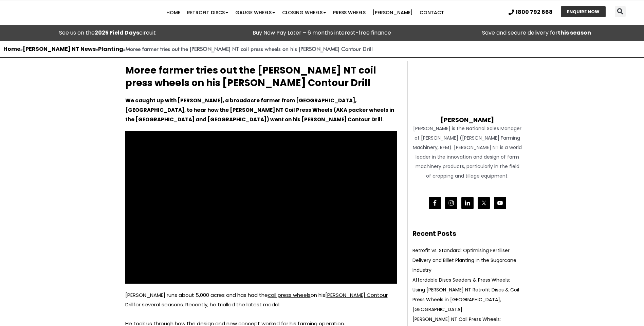  What do you see at coordinates (534, 12) in the screenshot?
I see `span: 1800 792 668` at bounding box center [534, 12].